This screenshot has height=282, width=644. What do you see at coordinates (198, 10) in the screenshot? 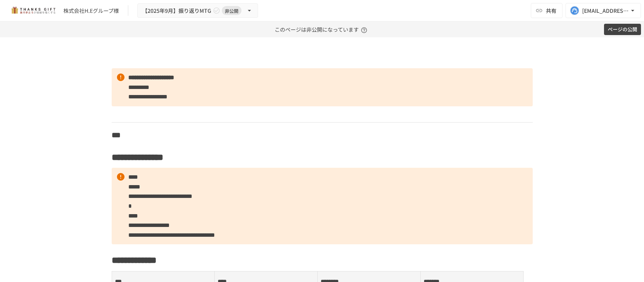
I see `button: 【2025年9月】振り返りMTG非公開` at bounding box center [198, 10].